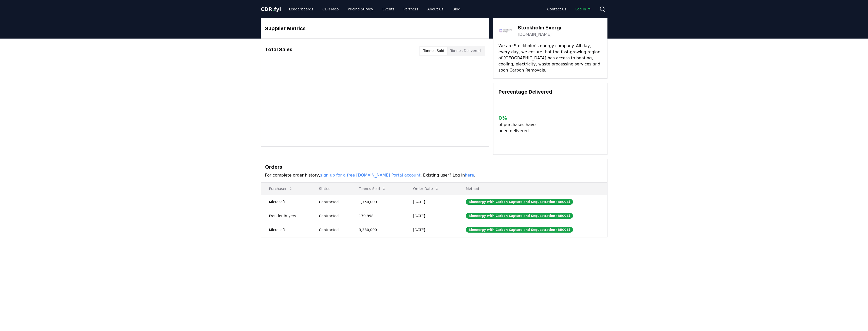  What do you see at coordinates (583, 9) in the screenshot?
I see `a: Log in` at bounding box center [583, 9].